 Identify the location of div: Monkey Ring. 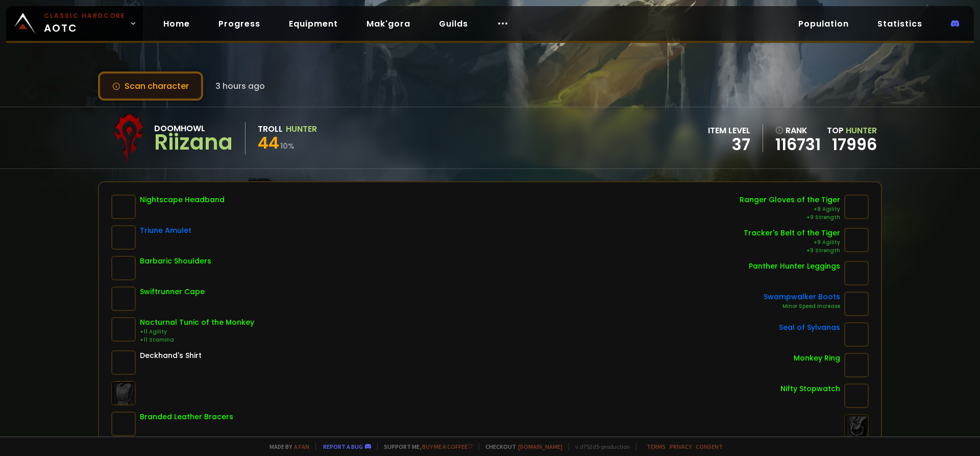
(817, 358).